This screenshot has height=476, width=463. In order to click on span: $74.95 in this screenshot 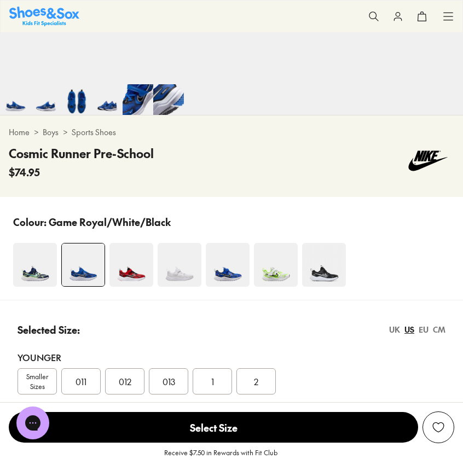, I will do `click(24, 172)`.